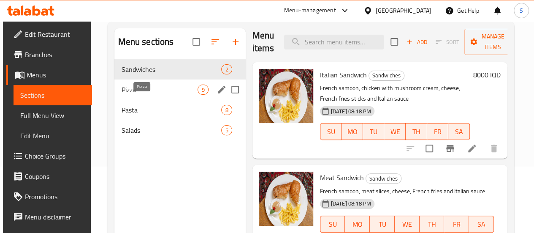  I want to click on h6: 8000 IQD, so click(487, 75).